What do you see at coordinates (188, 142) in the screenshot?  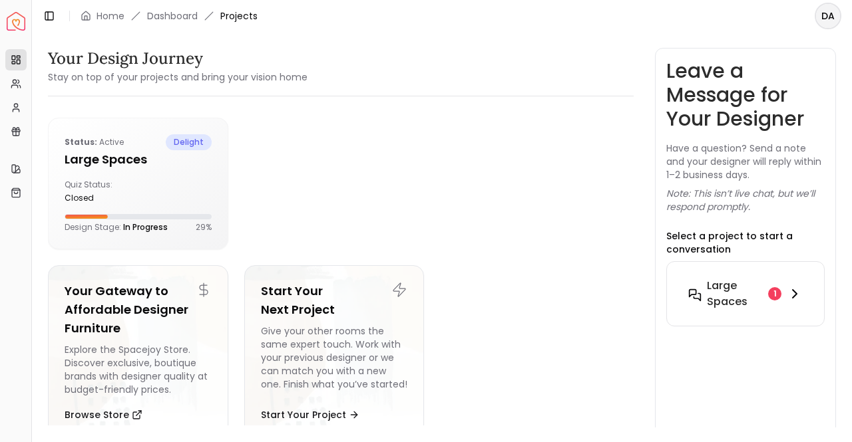 I see `span: delight` at bounding box center [188, 142].